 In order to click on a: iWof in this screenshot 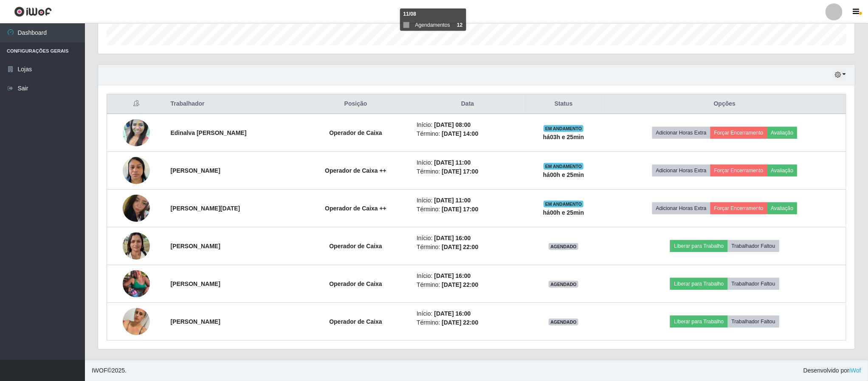, I will do `click(855, 370)`.